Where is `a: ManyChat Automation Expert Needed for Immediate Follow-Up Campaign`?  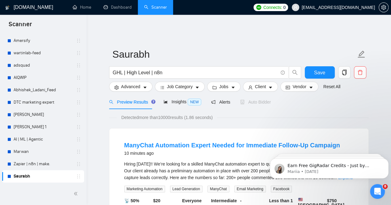 a: ManyChat Automation Expert Needed for Immediate Follow-Up Campaign is located at coordinates (232, 145).